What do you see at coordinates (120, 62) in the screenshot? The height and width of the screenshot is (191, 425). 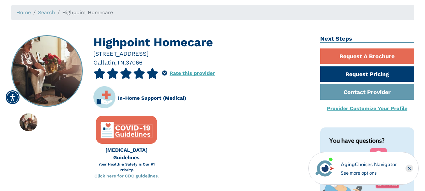 I see `span: TN` at bounding box center [120, 62].